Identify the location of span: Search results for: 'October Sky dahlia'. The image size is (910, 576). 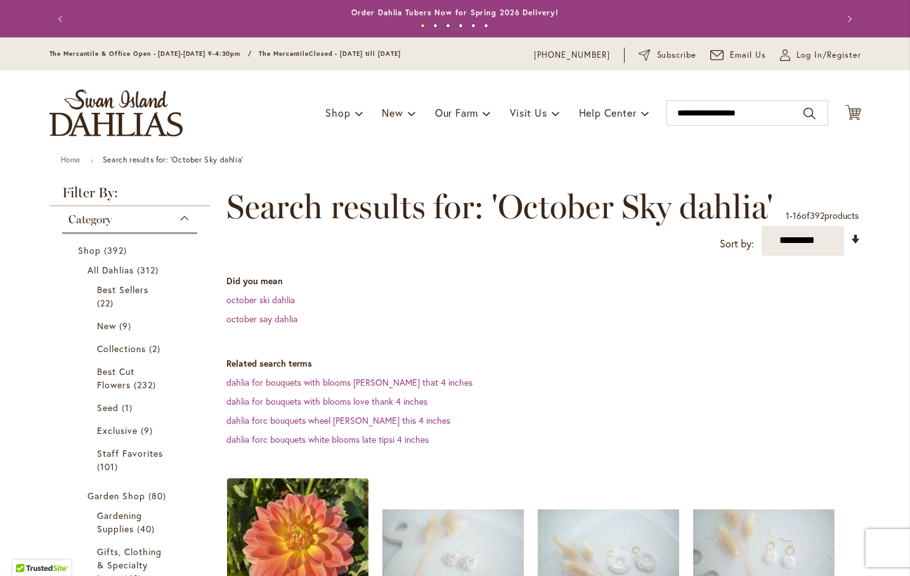
(499, 207).